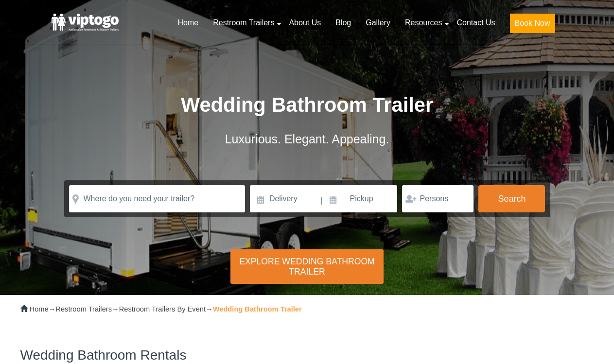 Image resolution: width=614 pixels, height=364 pixels. What do you see at coordinates (257, 309) in the screenshot?
I see `strong: Wedding Bathroom Trailer` at bounding box center [257, 309].